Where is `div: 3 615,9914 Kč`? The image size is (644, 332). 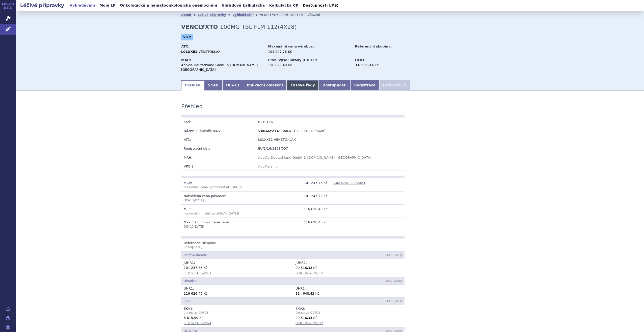 div: 3 615,9914 Kč is located at coordinates (383, 65).